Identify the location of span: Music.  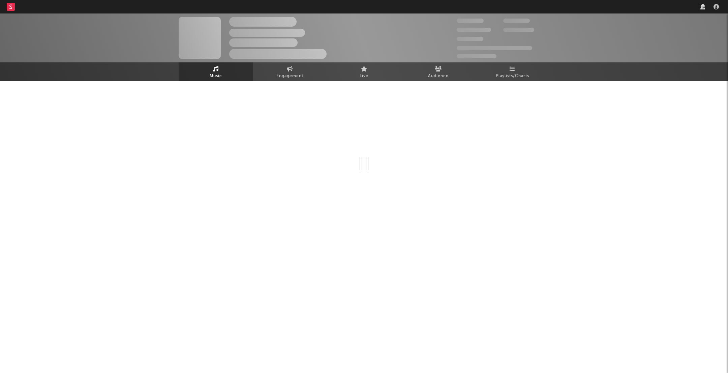
(216, 76).